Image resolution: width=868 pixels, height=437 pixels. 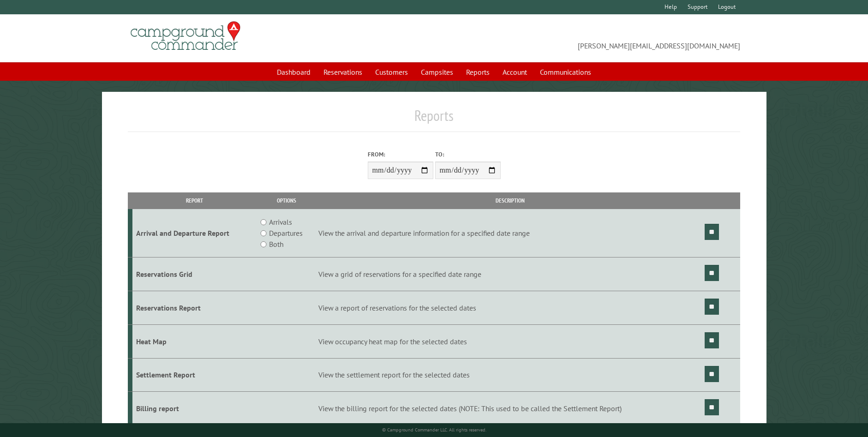 What do you see at coordinates (194, 200) in the screenshot?
I see `th: Report` at bounding box center [194, 200].